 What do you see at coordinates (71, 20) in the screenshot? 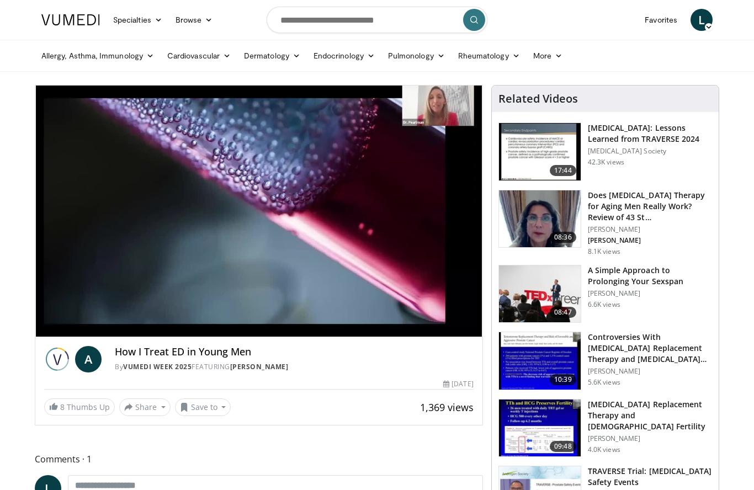
I see `img: VuMedi Logo` at bounding box center [71, 20].